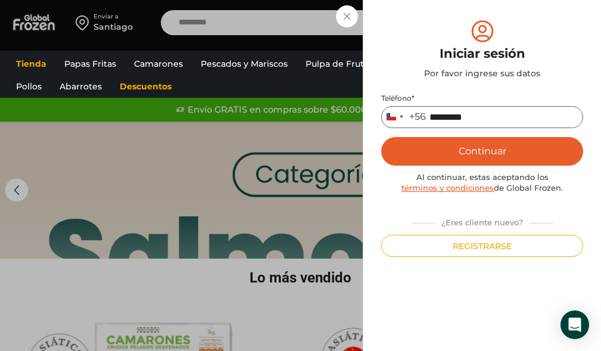 This screenshot has width=601, height=351. I want to click on button: Registrarse, so click(482, 246).